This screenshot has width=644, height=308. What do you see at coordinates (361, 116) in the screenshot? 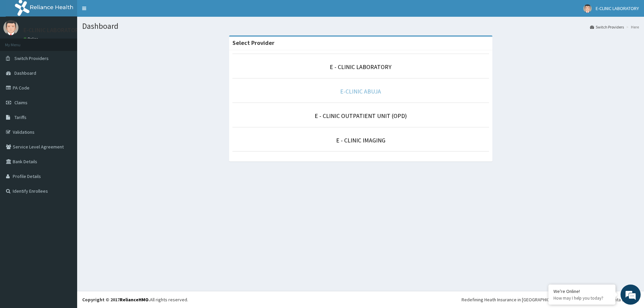
I see `a: E - CLINIC OUTPATIENT UNIT (OPD)` at bounding box center [361, 116].